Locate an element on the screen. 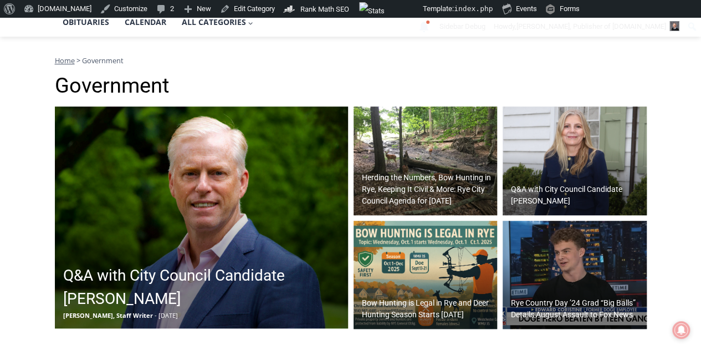 This screenshot has width=701, height=350. span: Home is located at coordinates (65, 60).